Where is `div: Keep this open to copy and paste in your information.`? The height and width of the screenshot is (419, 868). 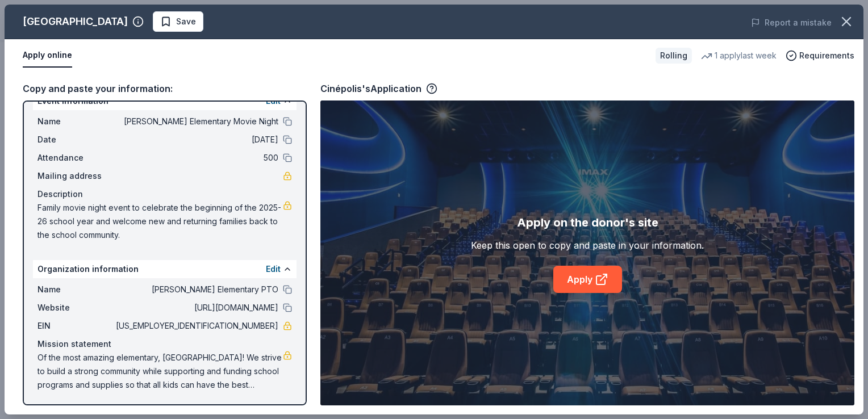 div: Keep this open to copy and paste in your information. is located at coordinates (588, 245).